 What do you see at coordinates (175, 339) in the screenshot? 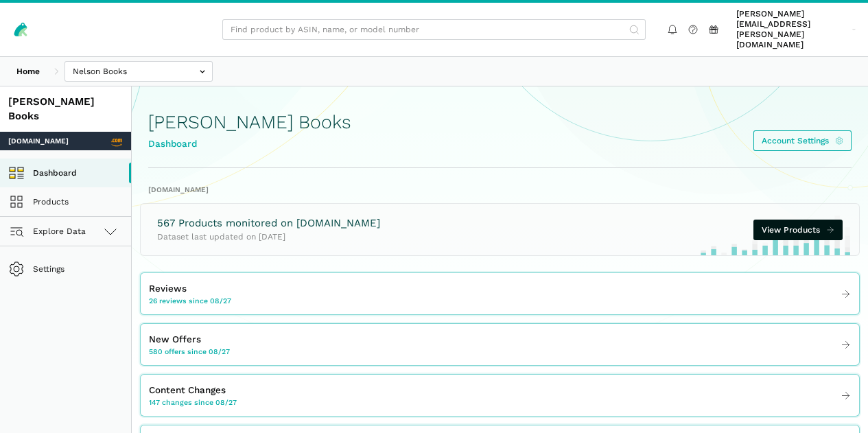
I see `span: New Offers` at bounding box center [175, 339].